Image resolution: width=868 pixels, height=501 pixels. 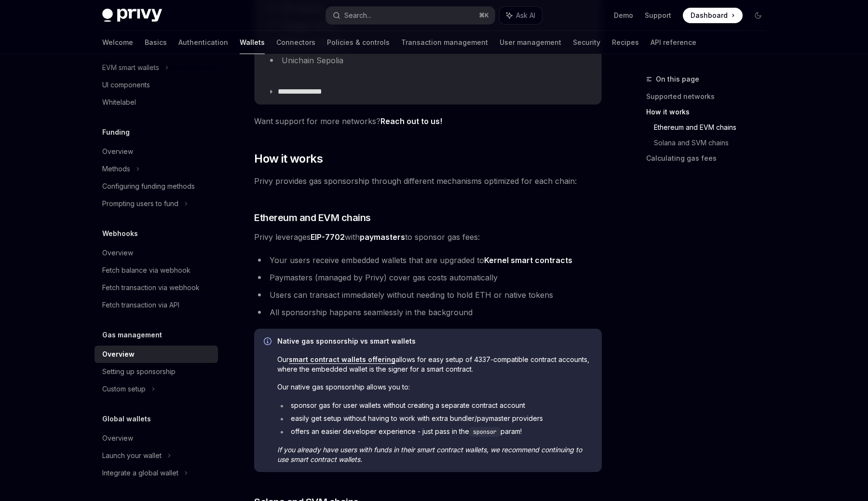 I want to click on h5: Gas management, so click(x=132, y=335).